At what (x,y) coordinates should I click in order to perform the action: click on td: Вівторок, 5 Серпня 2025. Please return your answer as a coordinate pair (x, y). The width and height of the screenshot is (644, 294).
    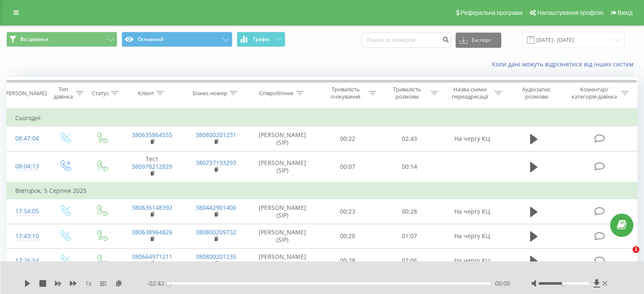
    Looking at the image, I should click on (322, 191).